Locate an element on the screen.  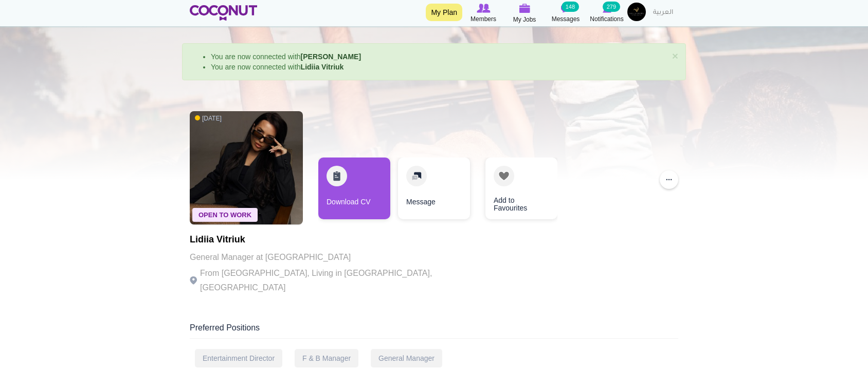
div: Preferred Positions is located at coordinates (434, 331).